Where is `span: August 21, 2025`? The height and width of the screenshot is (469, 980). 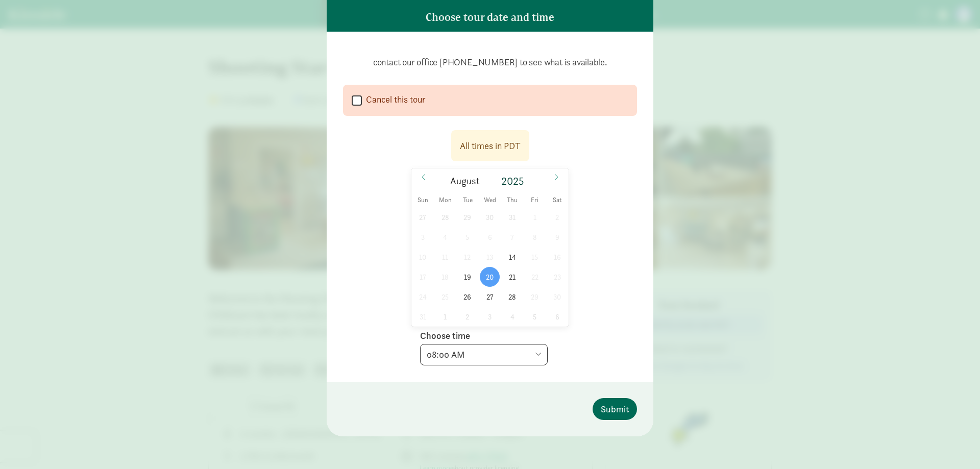
span: August 21, 2025 is located at coordinates (512, 277).